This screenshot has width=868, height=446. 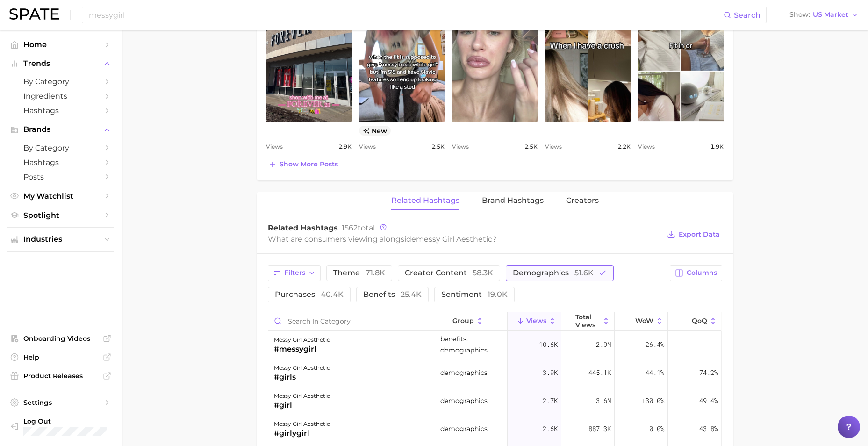 What do you see at coordinates (707, 429) in the screenshot?
I see `span: -43.8%` at bounding box center [707, 429].